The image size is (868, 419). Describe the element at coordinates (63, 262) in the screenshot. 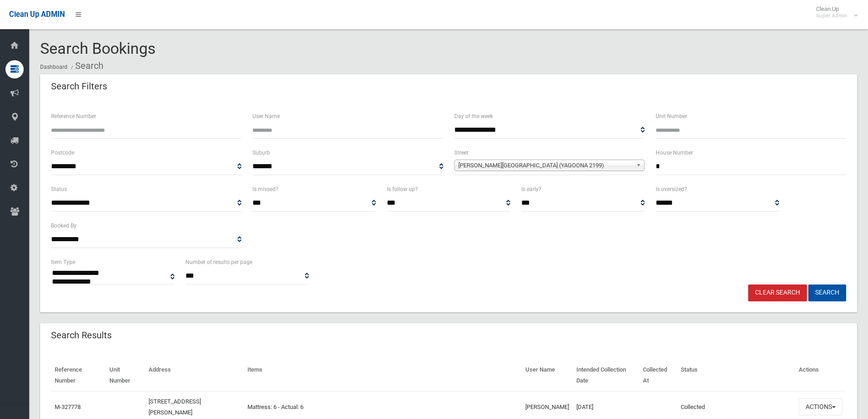

I see `label: Item Type` at that location.